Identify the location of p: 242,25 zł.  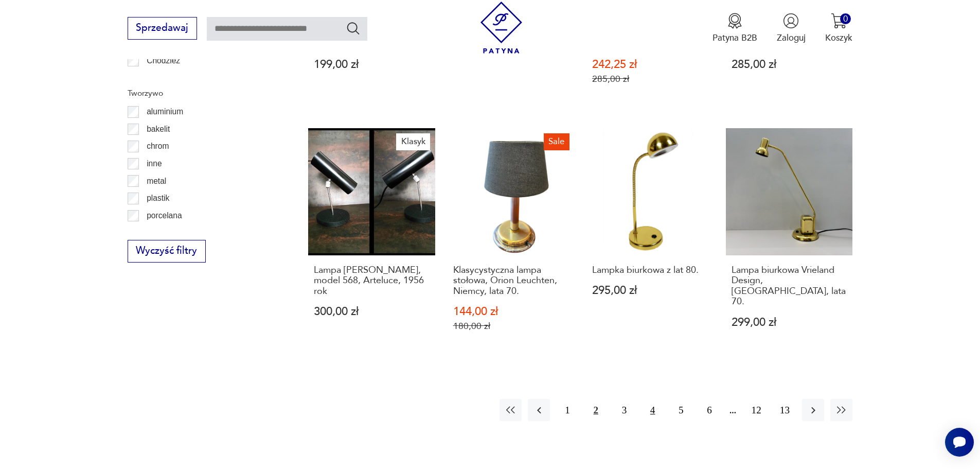
(650, 64).